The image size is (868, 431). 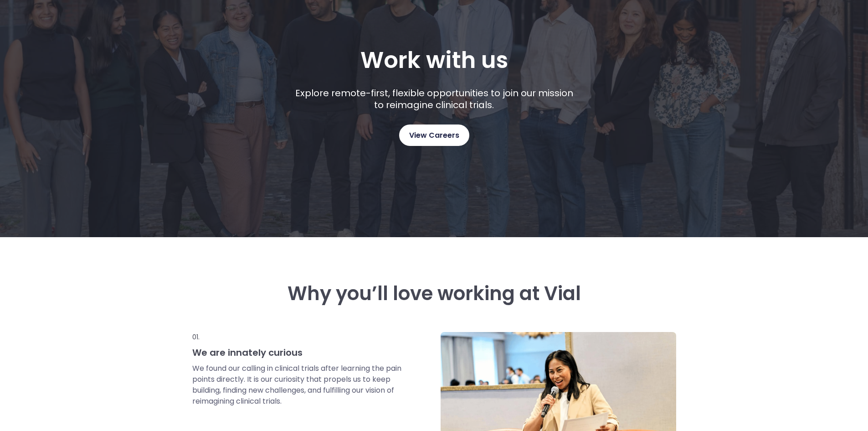 What do you see at coordinates (434, 135) in the screenshot?
I see `span: View Careers` at bounding box center [434, 135].